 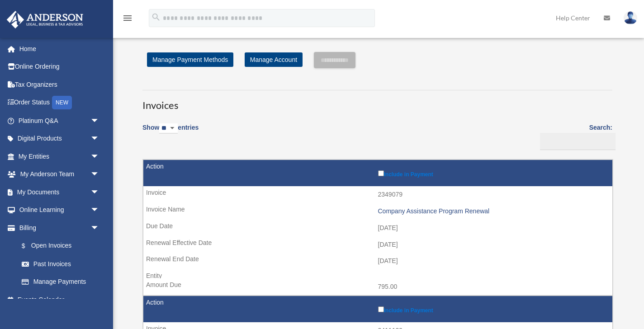 What do you see at coordinates (60, 264) in the screenshot?
I see `a: Past Invoices` at bounding box center [60, 264].